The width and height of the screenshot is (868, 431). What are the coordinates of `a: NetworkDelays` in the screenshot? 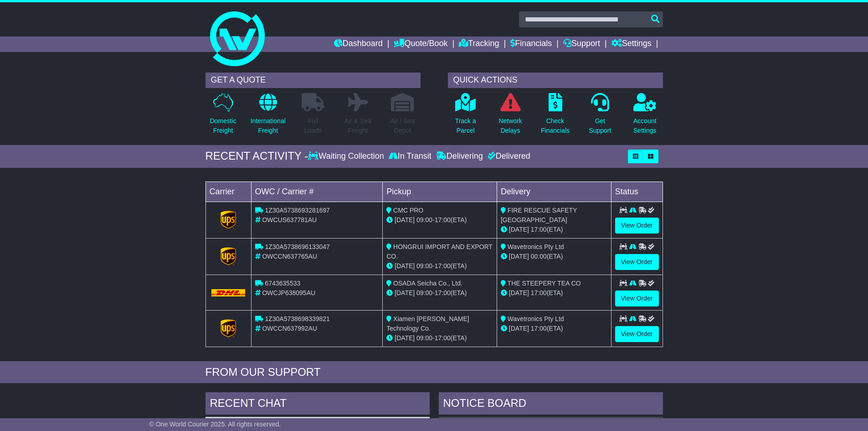 It's located at (510, 116).